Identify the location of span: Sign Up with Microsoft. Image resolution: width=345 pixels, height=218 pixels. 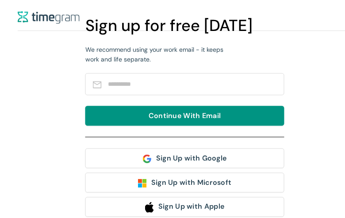
(191, 182).